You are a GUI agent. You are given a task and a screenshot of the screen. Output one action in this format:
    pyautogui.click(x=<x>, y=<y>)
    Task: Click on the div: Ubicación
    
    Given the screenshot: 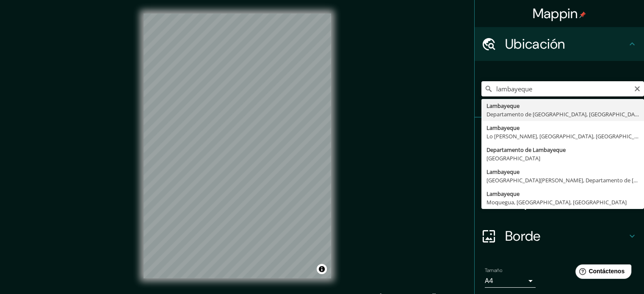 What is the action you would take?
    pyautogui.click(x=559, y=44)
    